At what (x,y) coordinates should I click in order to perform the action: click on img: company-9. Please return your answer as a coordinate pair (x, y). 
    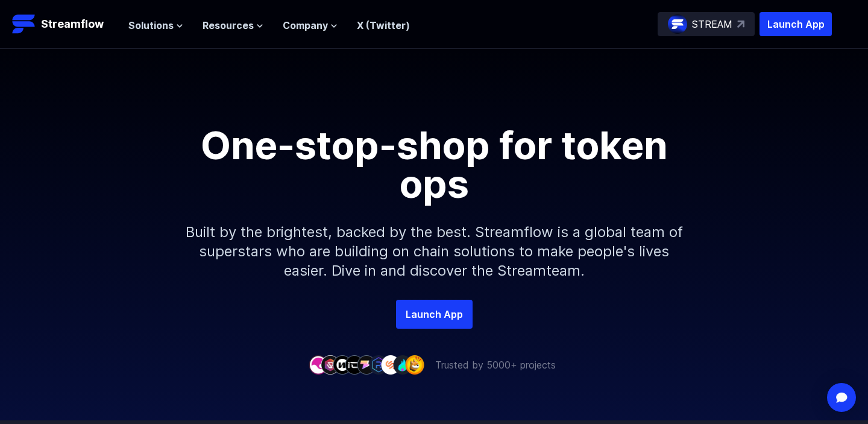
    Looking at the image, I should click on (415, 364).